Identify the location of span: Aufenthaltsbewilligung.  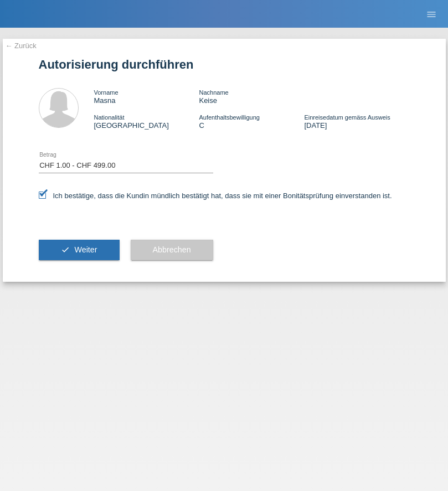
(229, 117).